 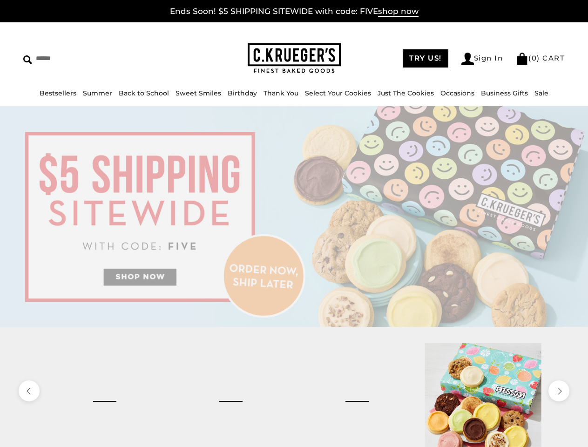 What do you see at coordinates (457, 93) in the screenshot?
I see `a: Occasions` at bounding box center [457, 93].